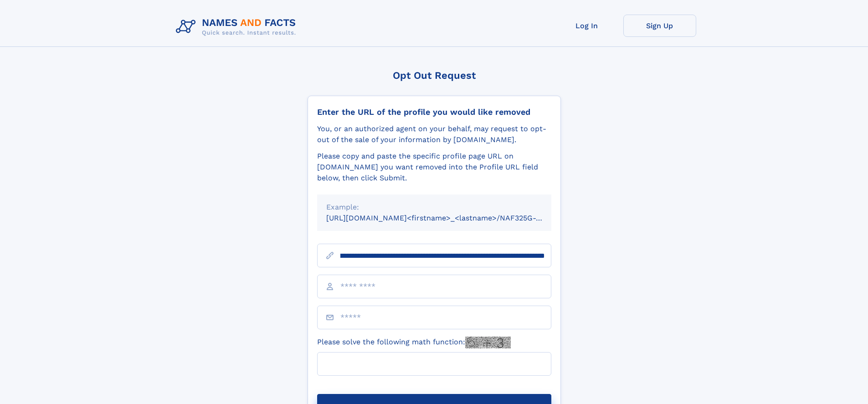  What do you see at coordinates (587, 25) in the screenshot?
I see `a: Log In` at bounding box center [587, 25].